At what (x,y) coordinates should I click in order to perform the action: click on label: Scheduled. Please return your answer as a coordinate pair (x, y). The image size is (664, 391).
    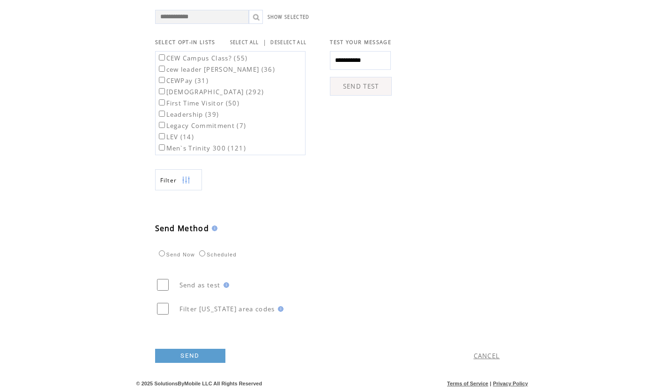
    Looking at the image, I should click on (217, 255).